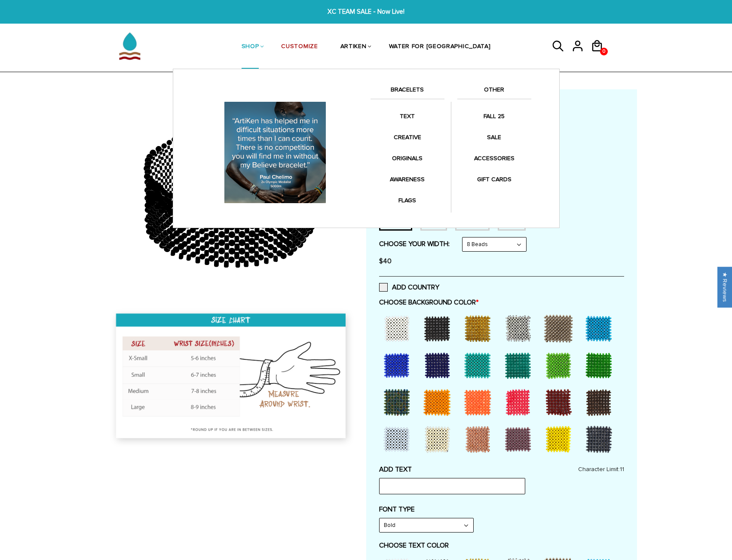  Describe the element at coordinates (601, 328) in the screenshot. I see `div: Sky Blue` at that location.